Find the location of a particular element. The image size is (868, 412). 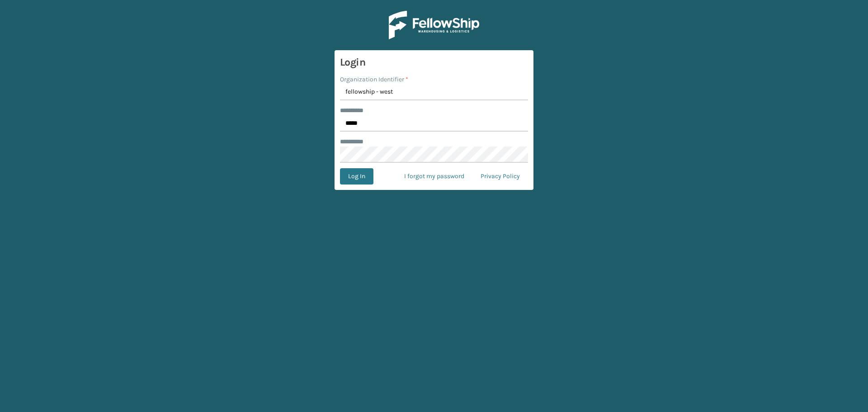

img: Logo is located at coordinates (434, 25).